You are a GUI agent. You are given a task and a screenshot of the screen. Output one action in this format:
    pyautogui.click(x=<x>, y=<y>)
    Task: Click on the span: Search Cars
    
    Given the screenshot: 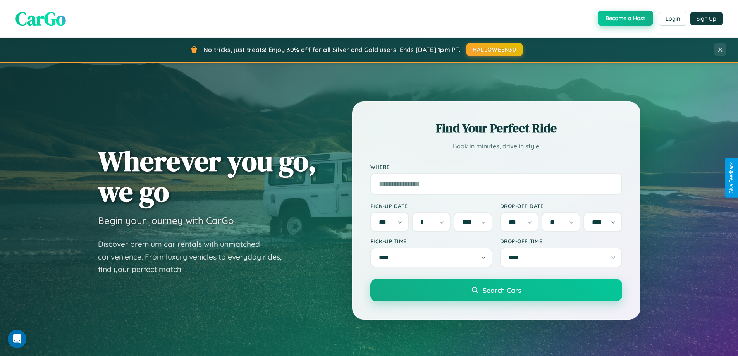 What is the action you would take?
    pyautogui.click(x=502, y=290)
    